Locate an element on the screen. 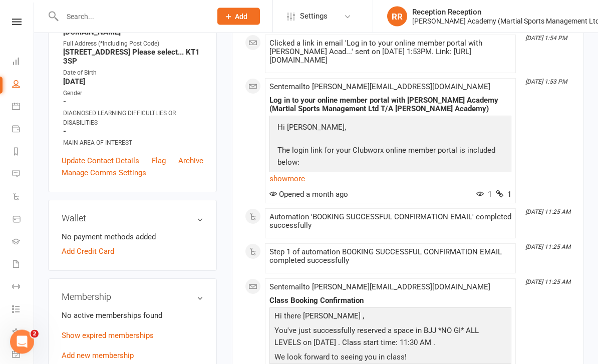  span: Opened a month ago is located at coordinates (309, 195).